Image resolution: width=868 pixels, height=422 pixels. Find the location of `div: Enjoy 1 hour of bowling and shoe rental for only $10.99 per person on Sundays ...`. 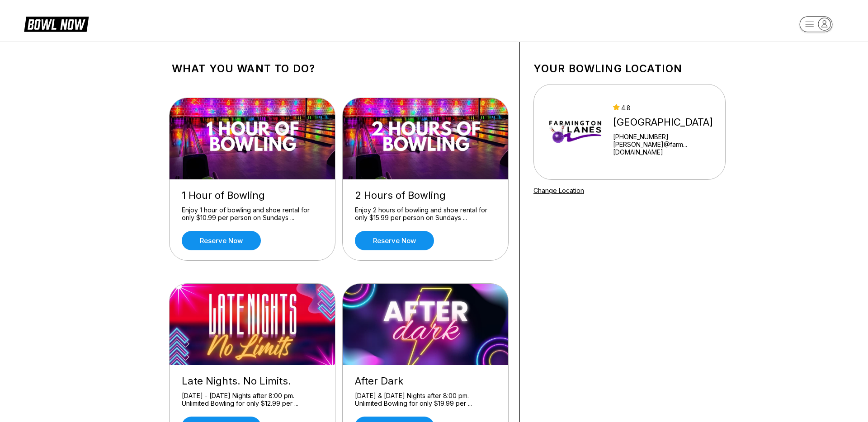

div: Enjoy 1 hour of bowling and shoe rental for only $10.99 per person on Sundays ... is located at coordinates (252, 214).